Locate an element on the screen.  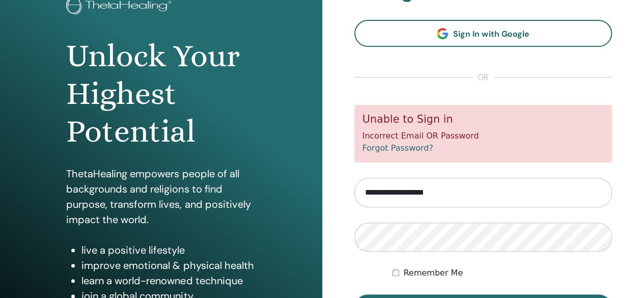
li: learn a world-renowned technique is located at coordinates (168, 281).